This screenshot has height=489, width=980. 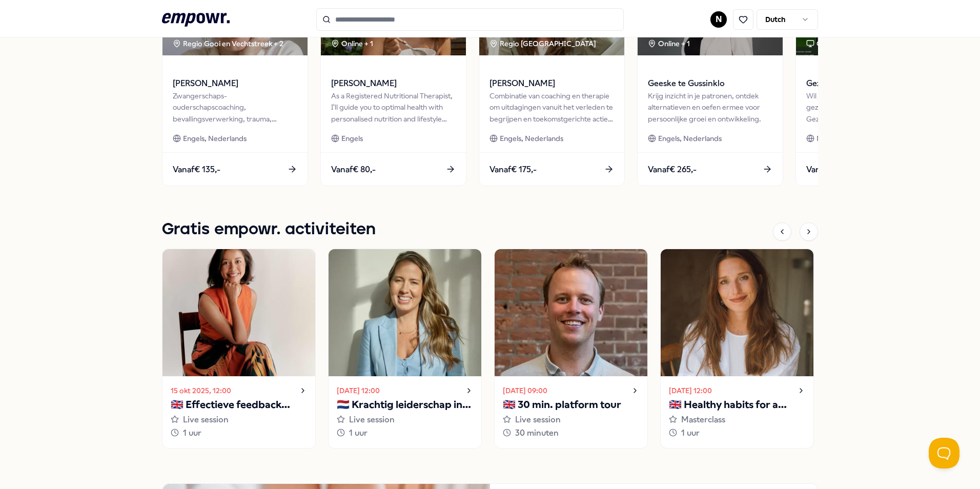 What do you see at coordinates (353, 170) in the screenshot?
I see `span: Vanaf € 80,-` at bounding box center [353, 170].